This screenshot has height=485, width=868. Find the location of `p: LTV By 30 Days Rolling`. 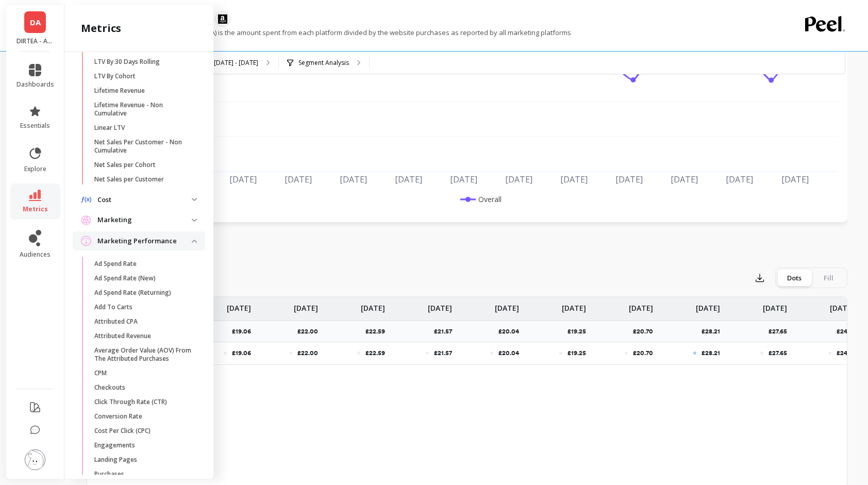

p: LTV By 30 Days Rolling is located at coordinates (126, 62).